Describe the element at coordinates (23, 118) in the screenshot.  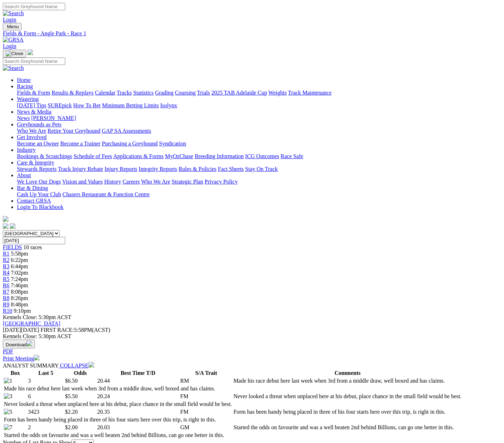
I see `a: News` at that location.